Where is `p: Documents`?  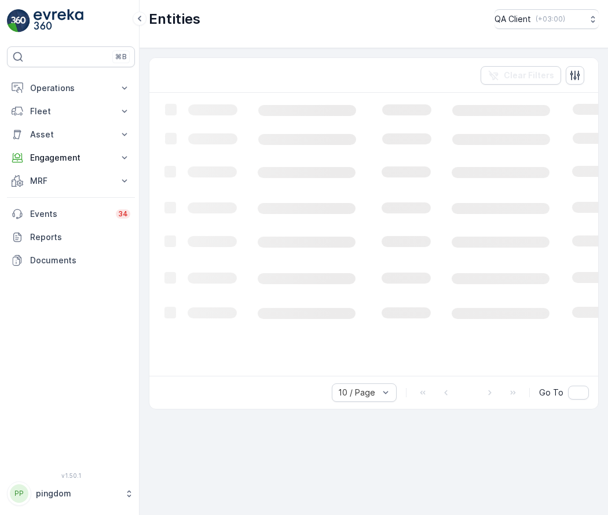 p: Documents is located at coordinates (80, 260).